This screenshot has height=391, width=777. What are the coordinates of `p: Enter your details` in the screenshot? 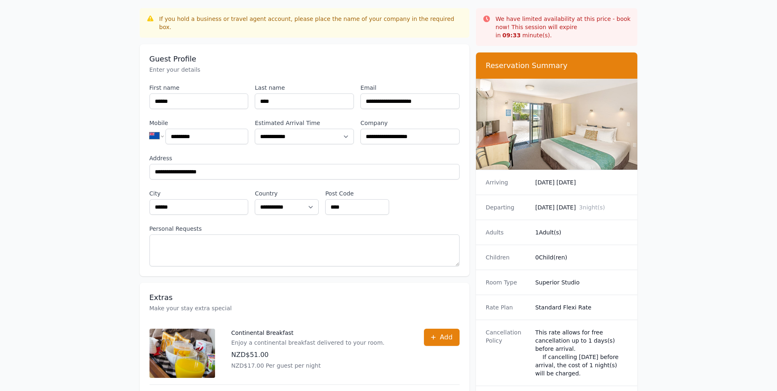 It's located at (304, 70).